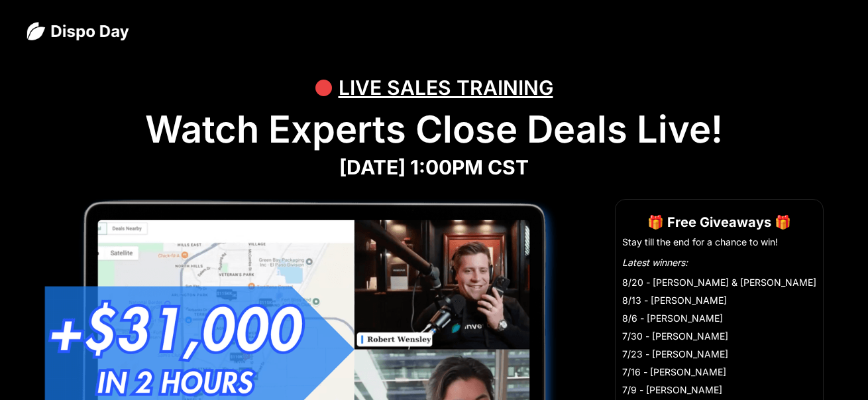 This screenshot has width=868, height=400. What do you see at coordinates (719, 242) in the screenshot?
I see `li: Stay till the end for a chance to win!` at bounding box center [719, 242].